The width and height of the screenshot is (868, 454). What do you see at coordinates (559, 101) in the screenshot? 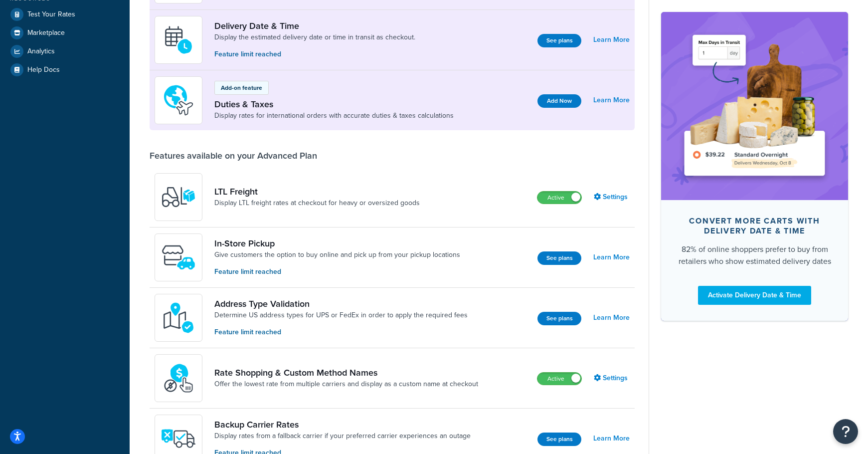
I see `button: Add Now` at bounding box center [559, 101].